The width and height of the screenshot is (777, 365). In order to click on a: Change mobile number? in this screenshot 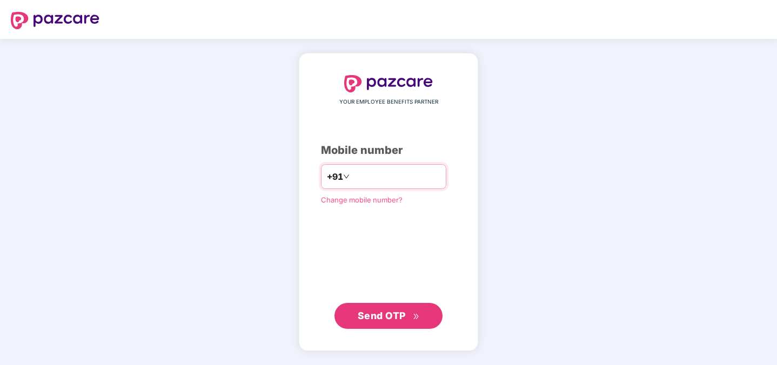, I will do `click(362, 200)`.